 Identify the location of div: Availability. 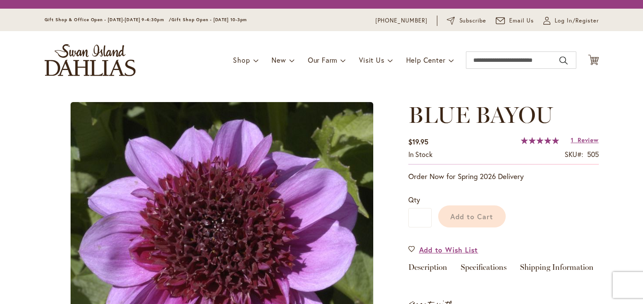
(421, 155).